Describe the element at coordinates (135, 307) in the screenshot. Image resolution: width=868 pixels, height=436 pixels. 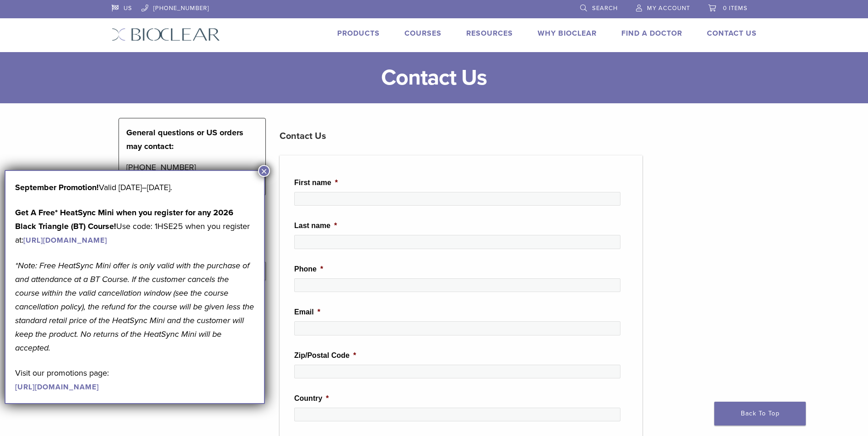
I see `em: *Note: Free HeatSync Mini offer is only valid with the purchase of and attendance at a BT Course....` at that location.